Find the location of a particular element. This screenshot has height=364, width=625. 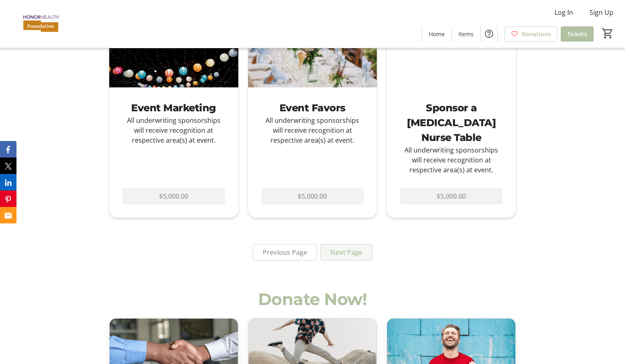

span: Items is located at coordinates (466, 34).